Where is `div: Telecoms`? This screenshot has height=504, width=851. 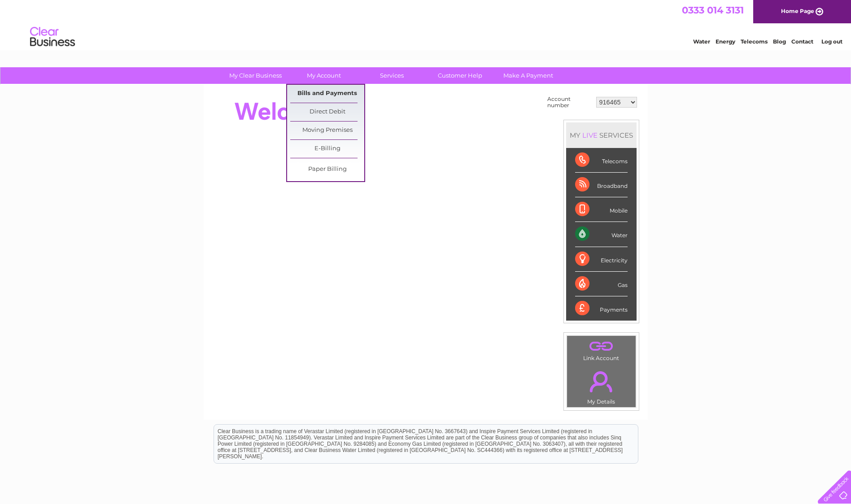
div: Telecoms is located at coordinates (601, 160).